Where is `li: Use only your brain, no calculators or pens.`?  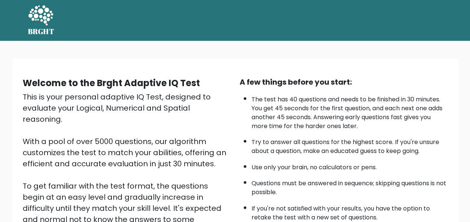
li: Use only your brain, no calculators or pens. is located at coordinates (350, 166).